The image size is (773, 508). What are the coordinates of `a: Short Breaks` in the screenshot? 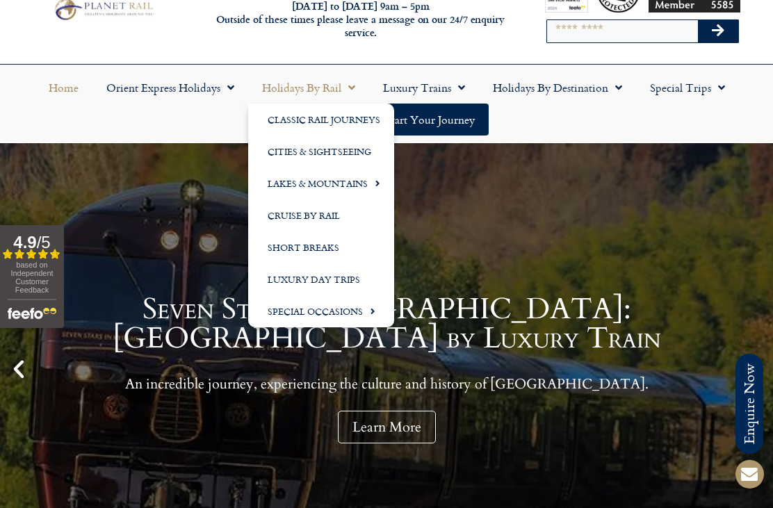 It's located at (321, 248).